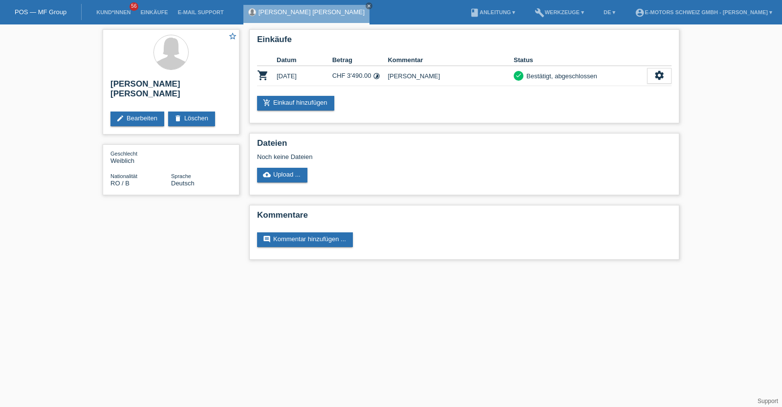 The width and height of the screenshot is (782, 407). Describe the element at coordinates (464, 42) in the screenshot. I see `h2: Einkäufe` at that location.